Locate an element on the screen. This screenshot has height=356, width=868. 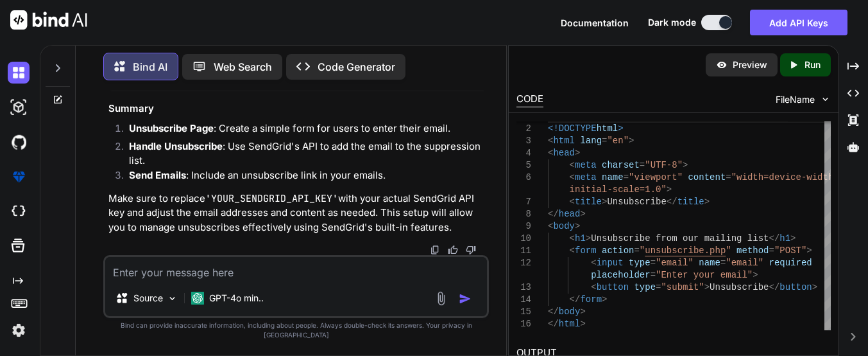
li: : Include an unsubscribe link in your emails. is located at coordinates (302, 177).